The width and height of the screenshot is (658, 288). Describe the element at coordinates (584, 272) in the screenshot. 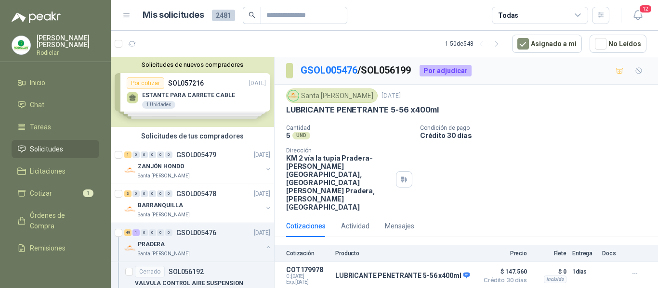

I see `p: 1 días` at that location.